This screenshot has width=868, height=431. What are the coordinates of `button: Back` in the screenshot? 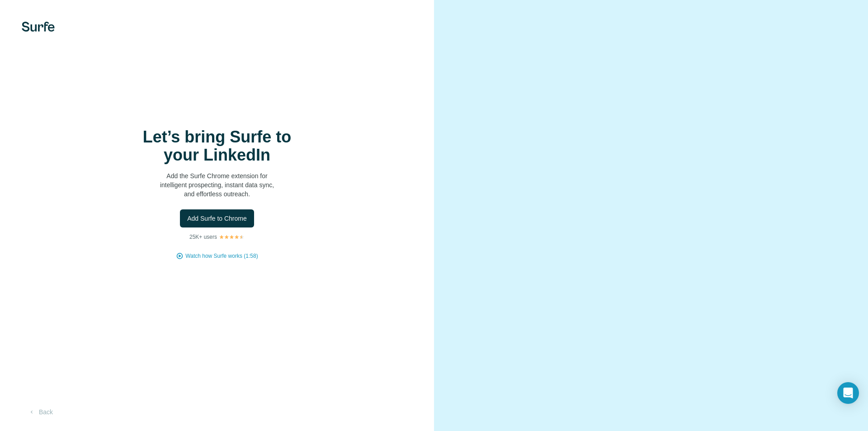 It's located at (40, 412).